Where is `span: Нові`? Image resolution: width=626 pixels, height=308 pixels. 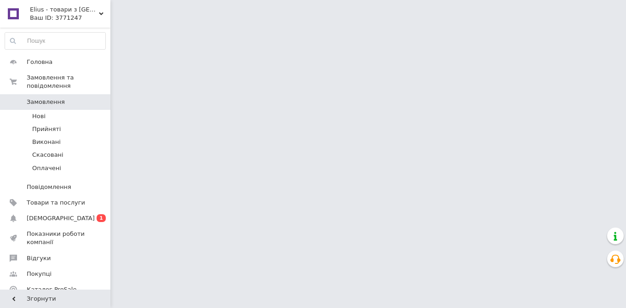 span: Нові is located at coordinates (39, 116).